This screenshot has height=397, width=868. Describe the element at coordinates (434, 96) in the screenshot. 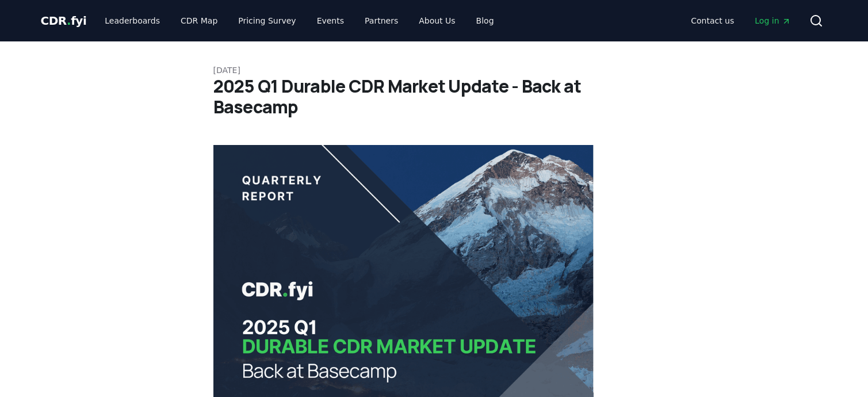

I see `h1: 2025 Q1 Durable CDR Market Update - Back at Basecamp` at that location.